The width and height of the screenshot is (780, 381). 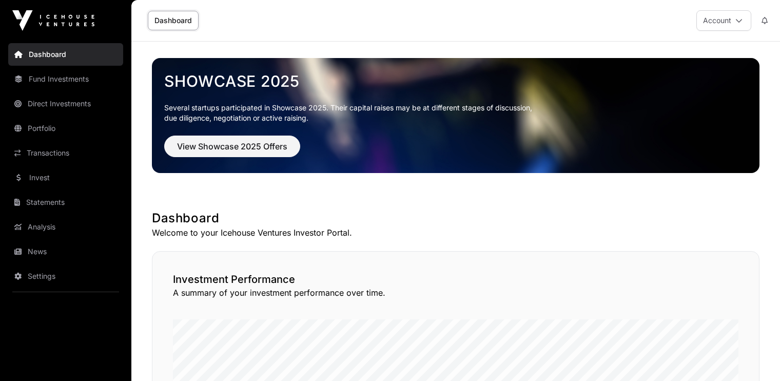 What do you see at coordinates (232, 146) in the screenshot?
I see `button: View Showcase 2025 Offers` at bounding box center [232, 146].